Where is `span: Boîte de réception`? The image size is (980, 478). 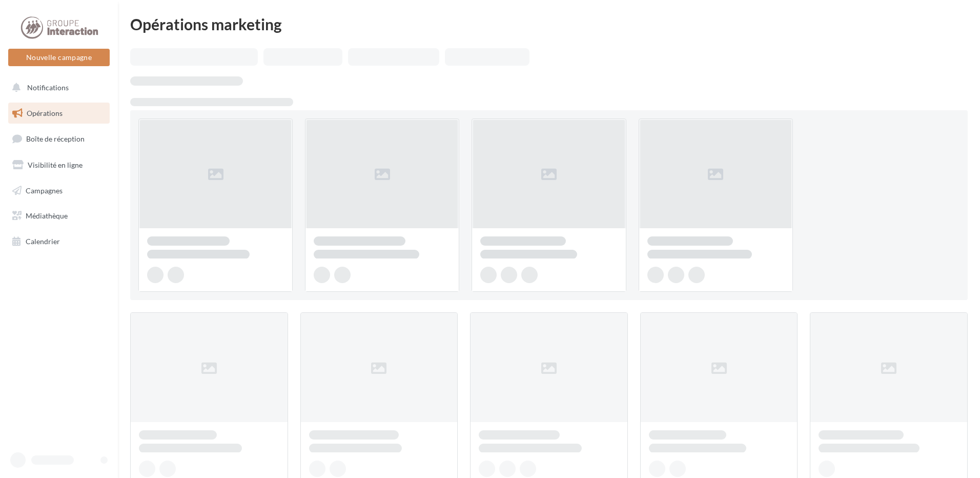
span: Boîte de réception is located at coordinates (55, 138).